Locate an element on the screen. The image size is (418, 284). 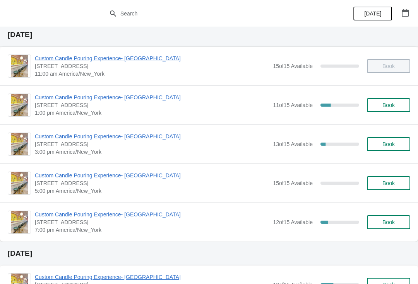
span: 13 of 15 Available is located at coordinates (293, 144).